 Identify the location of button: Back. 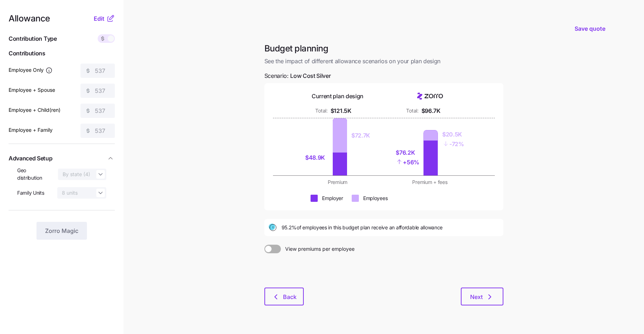
(284, 297).